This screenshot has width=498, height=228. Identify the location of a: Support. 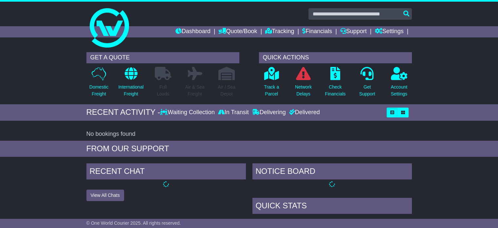
(354, 32).